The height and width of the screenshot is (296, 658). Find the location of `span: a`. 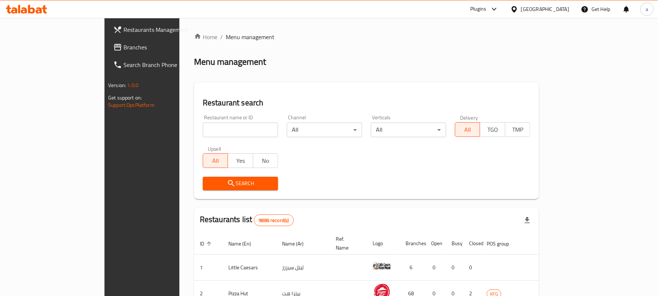

span: a is located at coordinates (647, 9).